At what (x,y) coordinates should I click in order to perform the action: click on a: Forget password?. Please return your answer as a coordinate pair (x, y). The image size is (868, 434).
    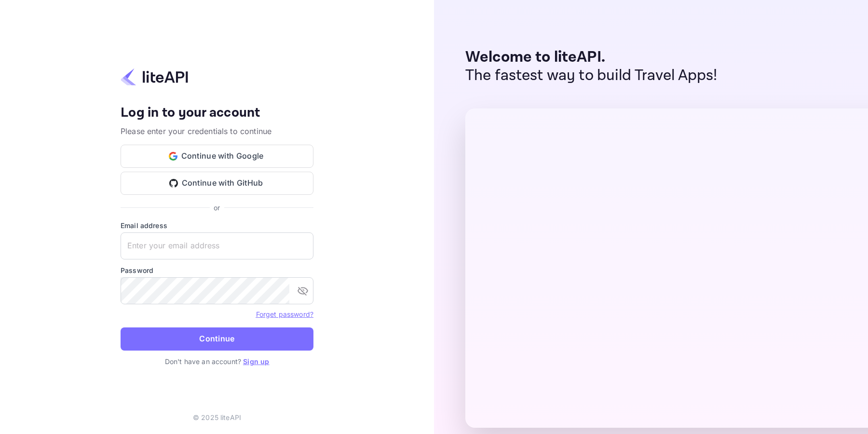
    Looking at the image, I should click on (285, 314).